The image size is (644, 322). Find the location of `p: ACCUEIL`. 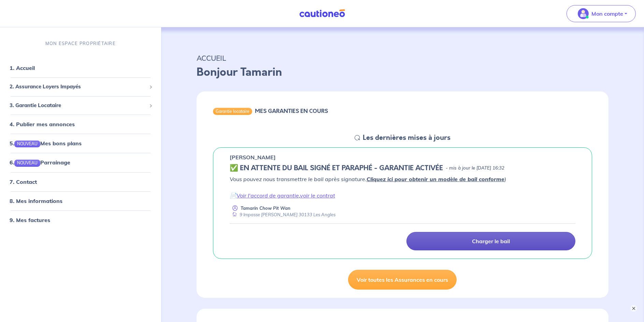

p: ACCUEIL is located at coordinates (403, 58).